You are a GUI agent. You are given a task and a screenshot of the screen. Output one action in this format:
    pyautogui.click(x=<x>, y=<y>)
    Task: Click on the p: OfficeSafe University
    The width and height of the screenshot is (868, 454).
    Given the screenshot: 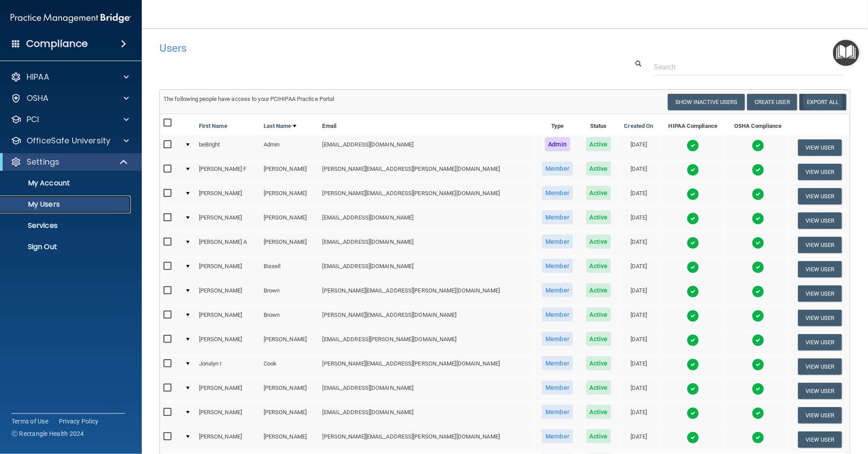 What is the action you would take?
    pyautogui.click(x=68, y=141)
    